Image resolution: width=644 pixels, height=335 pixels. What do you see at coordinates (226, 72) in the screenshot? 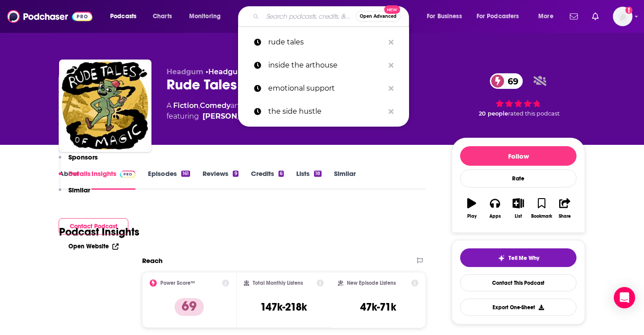
I see `a: Headgum` at bounding box center [226, 72].